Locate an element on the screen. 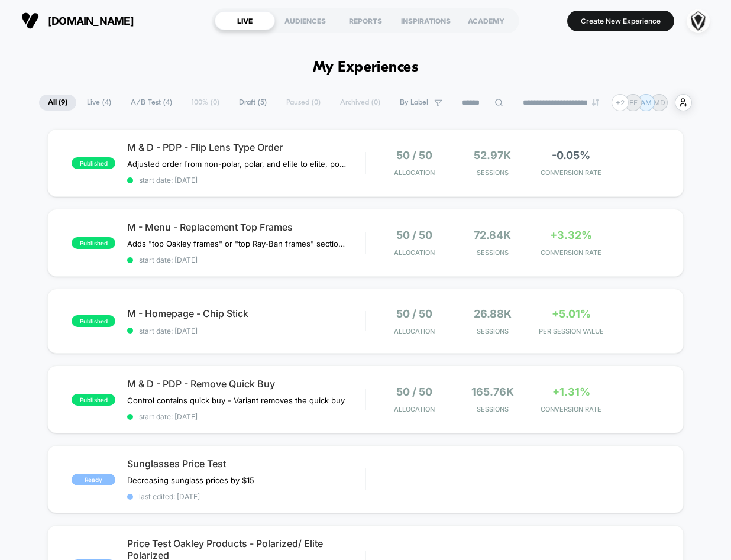 This screenshot has width=731, height=560. img: ppic is located at coordinates (698, 21).